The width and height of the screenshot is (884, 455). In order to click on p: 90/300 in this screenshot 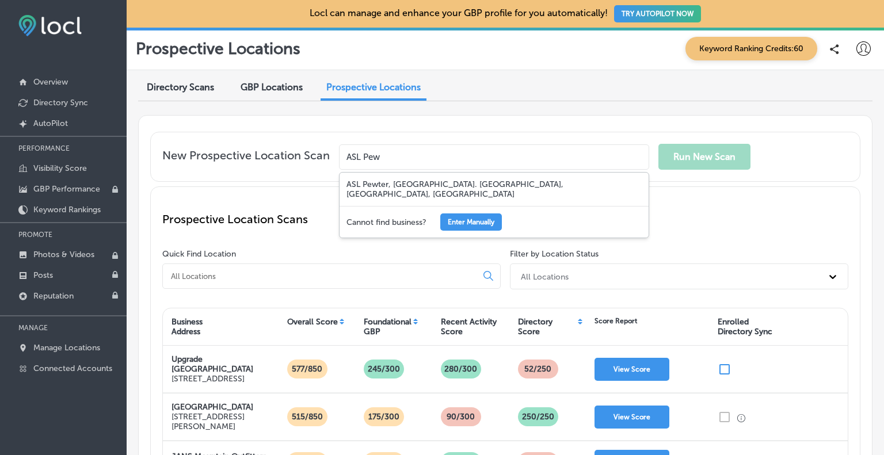, I will do `click(460, 417)`.